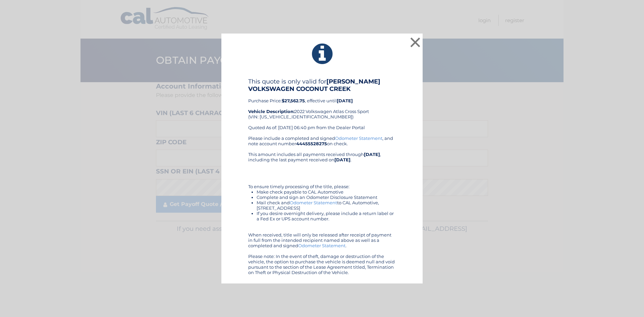 This screenshot has height=317, width=644. What do you see at coordinates (326, 192) in the screenshot?
I see `li: Make check payable to CAL Automotive` at bounding box center [326, 192].